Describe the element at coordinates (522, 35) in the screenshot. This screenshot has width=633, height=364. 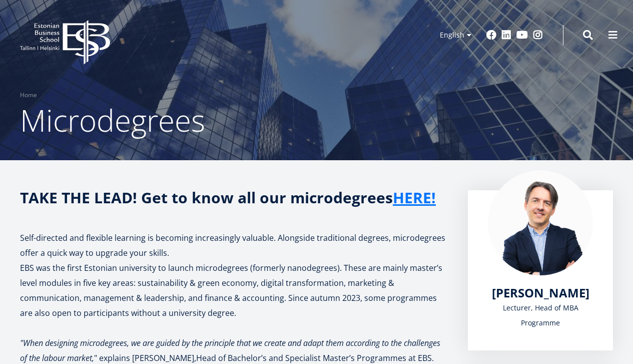
I see `a: Youtube` at that location.